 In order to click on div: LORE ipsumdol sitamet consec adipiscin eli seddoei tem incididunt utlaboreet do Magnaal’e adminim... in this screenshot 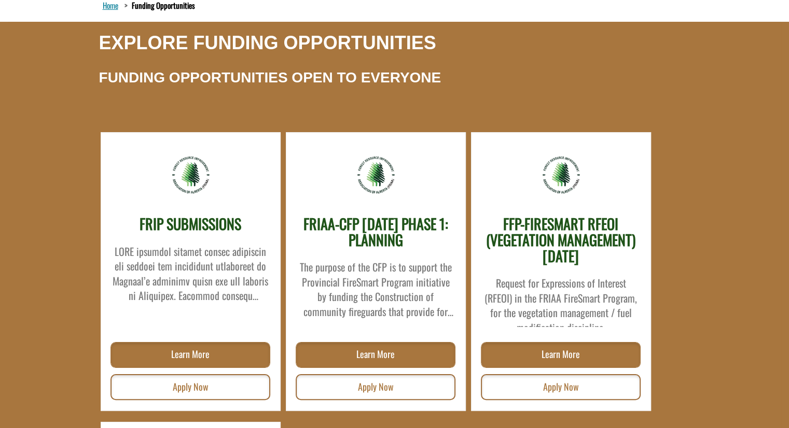, I will do `click(190, 271)`.